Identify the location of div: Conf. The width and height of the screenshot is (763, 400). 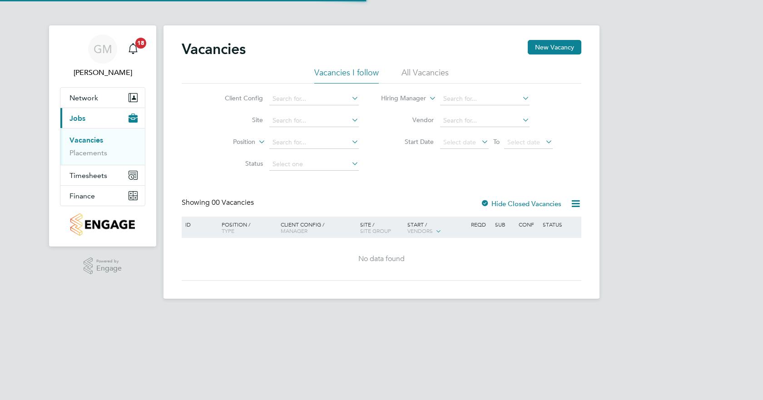
(529, 224).